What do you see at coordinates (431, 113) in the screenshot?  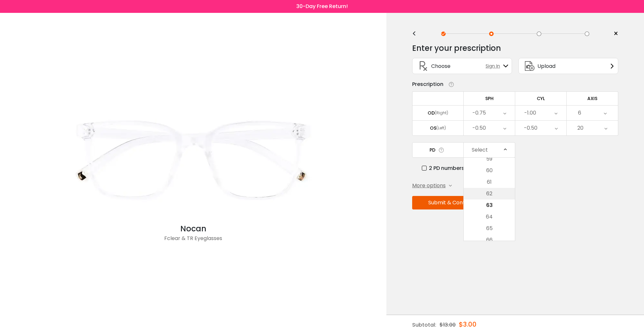 I see `div: OD` at bounding box center [431, 113].